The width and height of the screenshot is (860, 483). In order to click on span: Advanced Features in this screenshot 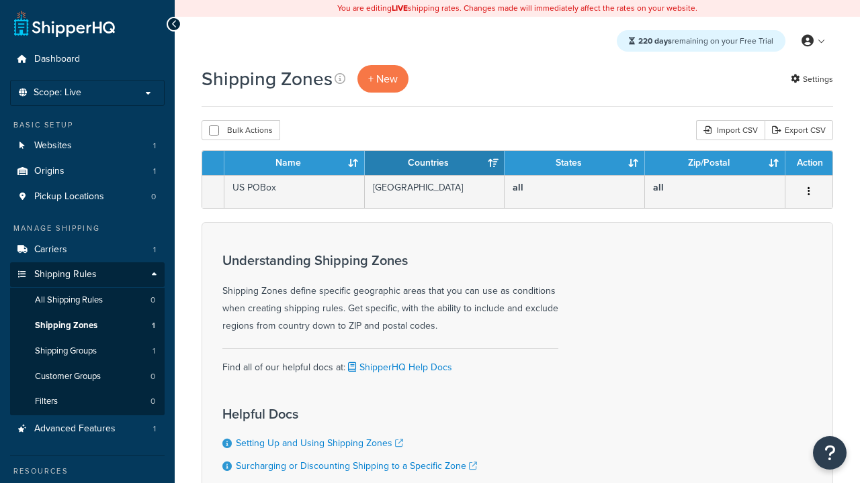, I will do `click(75, 429)`.